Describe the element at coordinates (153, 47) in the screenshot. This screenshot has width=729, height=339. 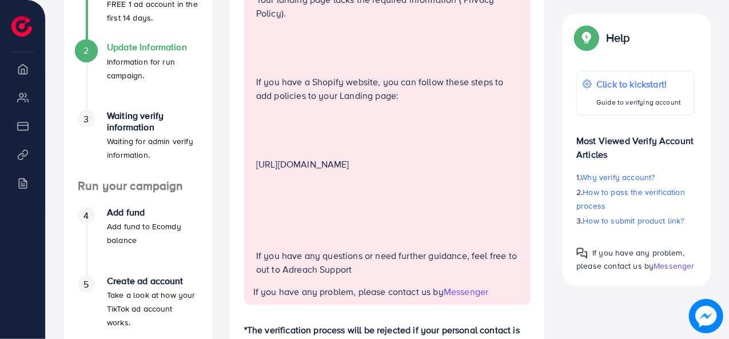
I see `h4: Update Information` at that location.